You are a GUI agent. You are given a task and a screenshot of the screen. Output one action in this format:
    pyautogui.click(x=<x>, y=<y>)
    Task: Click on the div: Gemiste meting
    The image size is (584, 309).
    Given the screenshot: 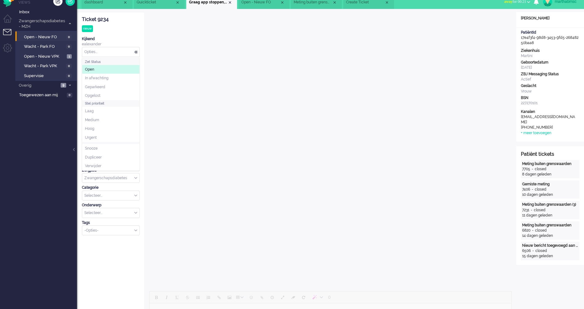 What is the action you would take?
    pyautogui.click(x=551, y=184)
    